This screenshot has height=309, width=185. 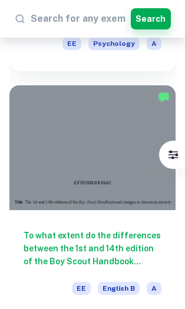 I want to click on img: Marked, so click(x=164, y=97).